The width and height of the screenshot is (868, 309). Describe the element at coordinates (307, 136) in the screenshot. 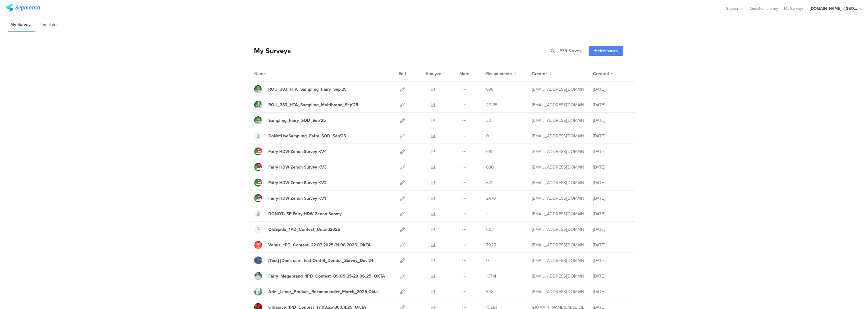

I see `div: DoNotUseSampling_Fairy_SOD_Sep'25` at that location.